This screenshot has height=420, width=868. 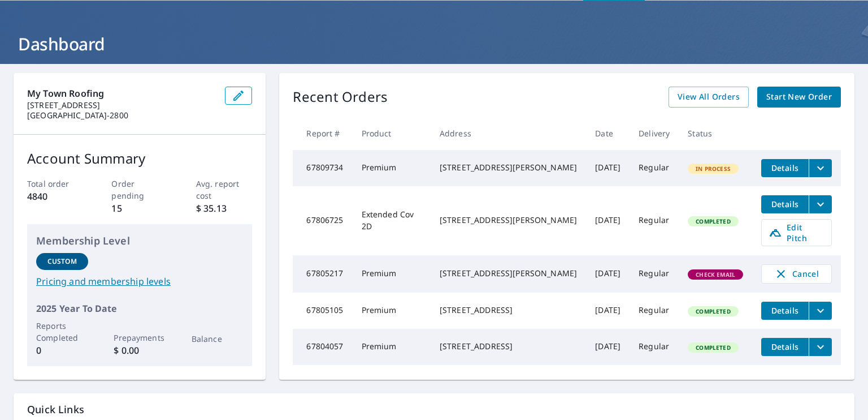 I want to click on p: Balance, so click(x=218, y=339).